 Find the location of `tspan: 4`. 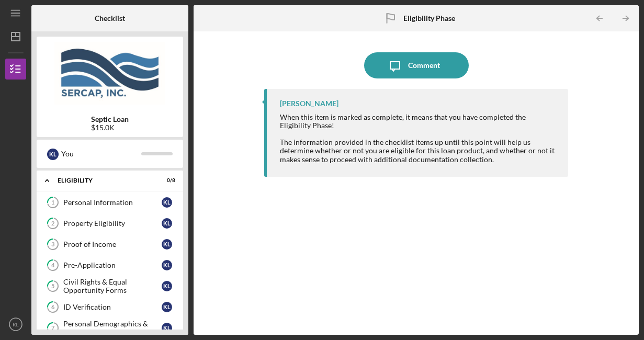

tspan: 4 is located at coordinates (53, 265).